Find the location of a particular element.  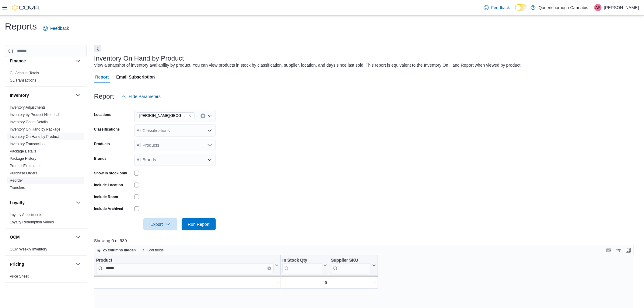

a: Purchase Orders is located at coordinates (23, 173).